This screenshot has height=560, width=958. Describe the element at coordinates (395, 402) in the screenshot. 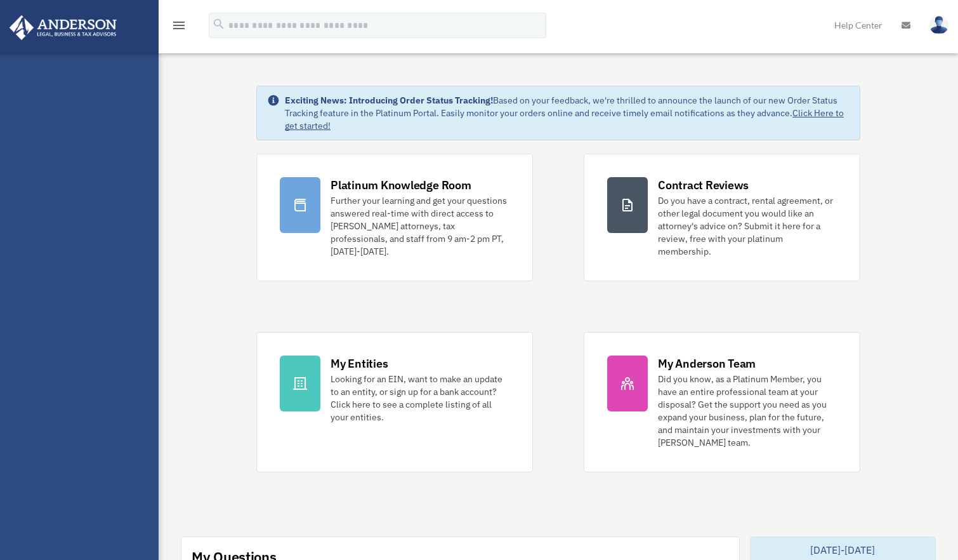

I see `a: My Entities Looking for an EIN, want to make an update to an entity, or sign up for a bank accoun...` at that location.